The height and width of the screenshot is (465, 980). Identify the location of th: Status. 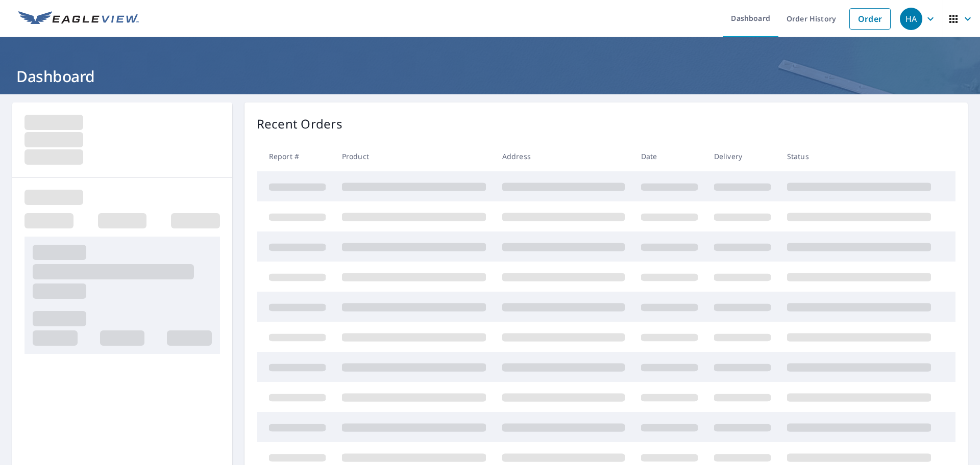
(859, 156).